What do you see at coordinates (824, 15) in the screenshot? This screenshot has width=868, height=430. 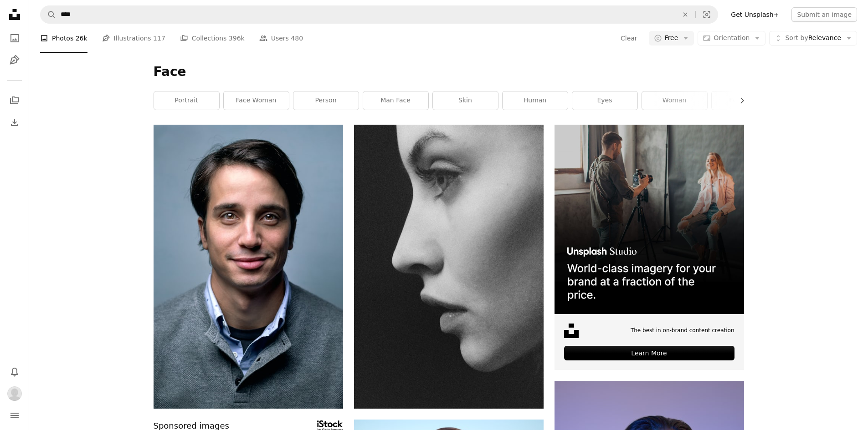 I see `button: Submit an image` at bounding box center [824, 15].